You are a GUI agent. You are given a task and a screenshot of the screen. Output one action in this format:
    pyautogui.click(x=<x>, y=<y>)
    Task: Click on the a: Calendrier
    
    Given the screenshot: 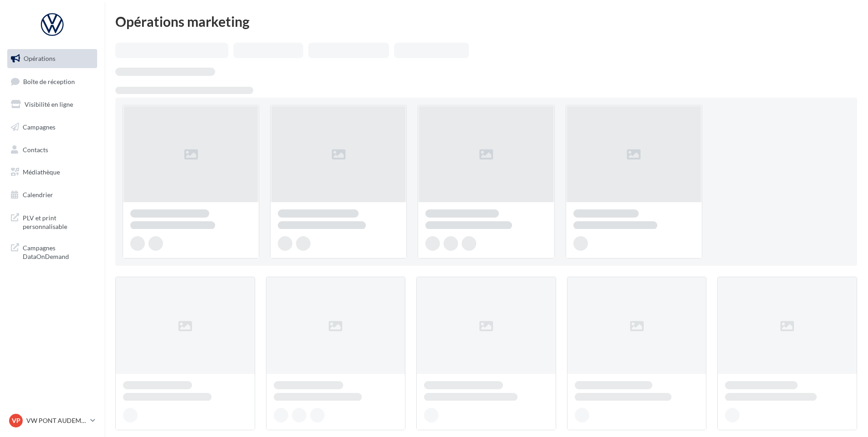 What is the action you would take?
    pyautogui.click(x=52, y=195)
    